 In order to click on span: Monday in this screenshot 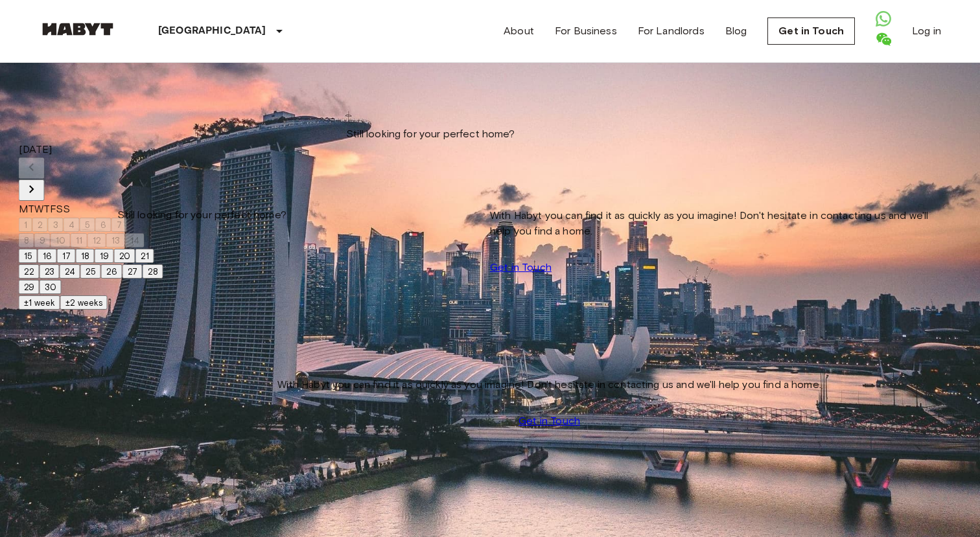, I will do `click(24, 209)`.